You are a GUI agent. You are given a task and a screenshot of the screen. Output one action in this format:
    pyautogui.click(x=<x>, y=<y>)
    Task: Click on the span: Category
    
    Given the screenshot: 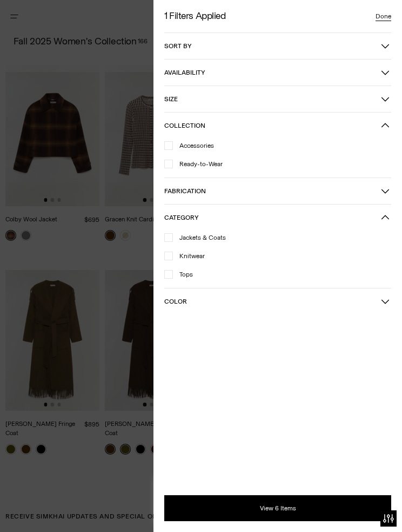 What is the action you would take?
    pyautogui.click(x=272, y=218)
    